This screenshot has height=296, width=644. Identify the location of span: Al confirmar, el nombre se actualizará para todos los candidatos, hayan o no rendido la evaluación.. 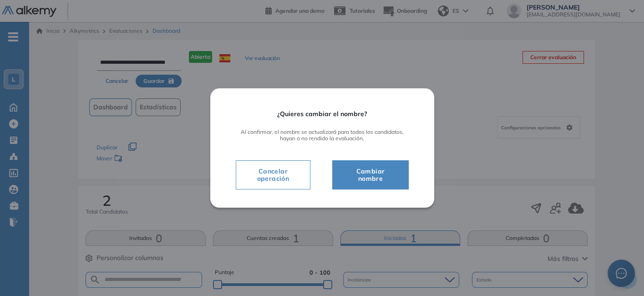
(322, 135).